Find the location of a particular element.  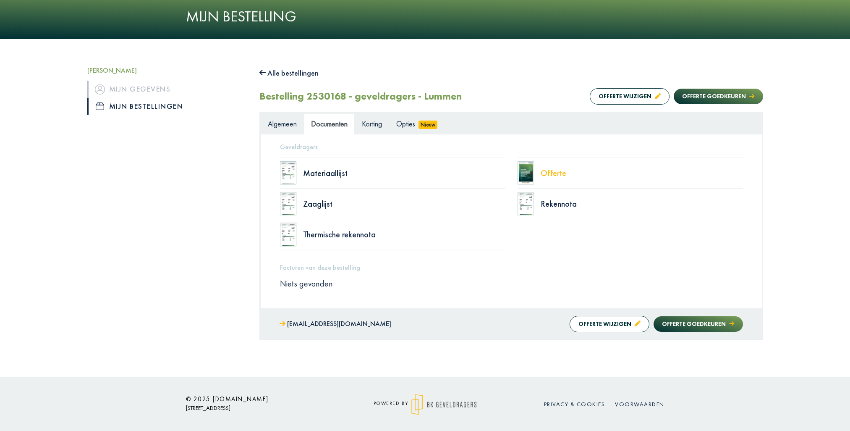

div: Offerte is located at coordinates (642, 173).